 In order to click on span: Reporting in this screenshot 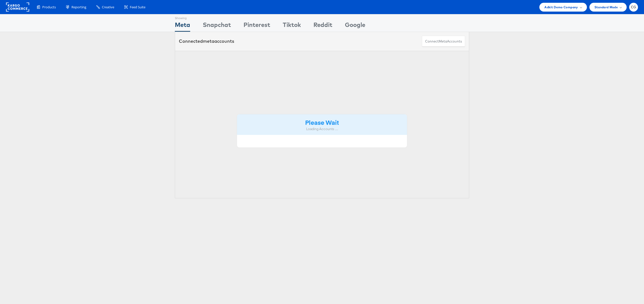, I will do `click(79, 7)`.